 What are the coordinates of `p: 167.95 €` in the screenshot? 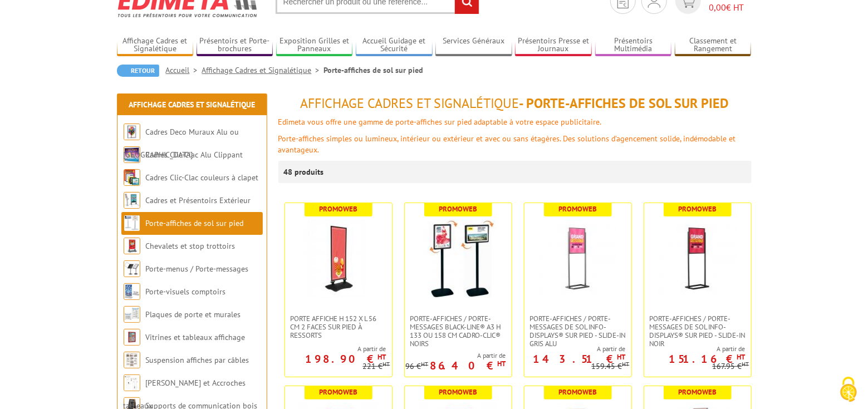 It's located at (731, 366).